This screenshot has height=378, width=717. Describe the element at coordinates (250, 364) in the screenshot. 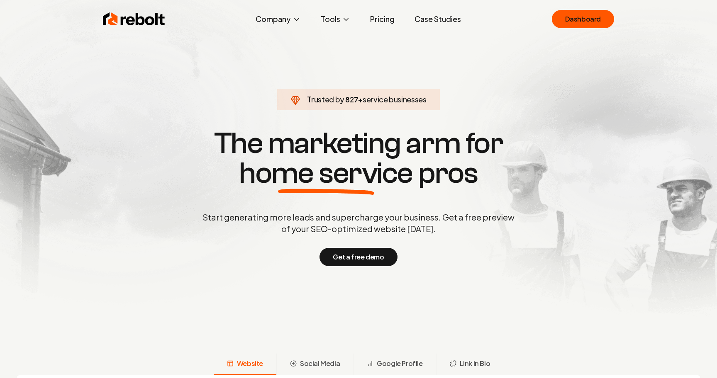

I see `span: Website` at that location.